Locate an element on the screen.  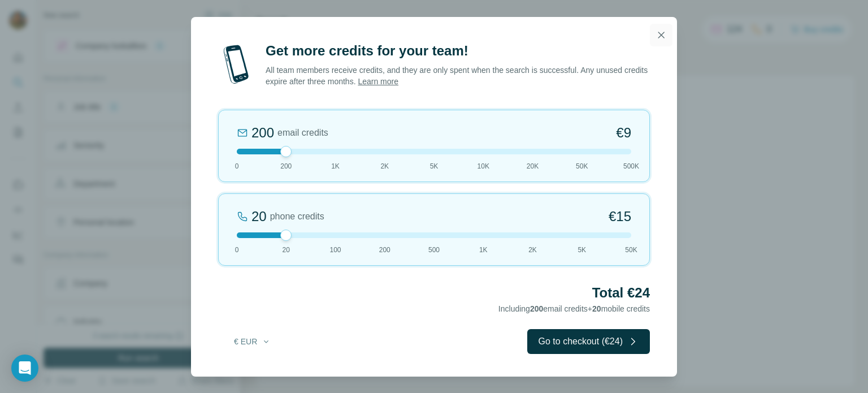
h2: Total €24 is located at coordinates (434, 293).